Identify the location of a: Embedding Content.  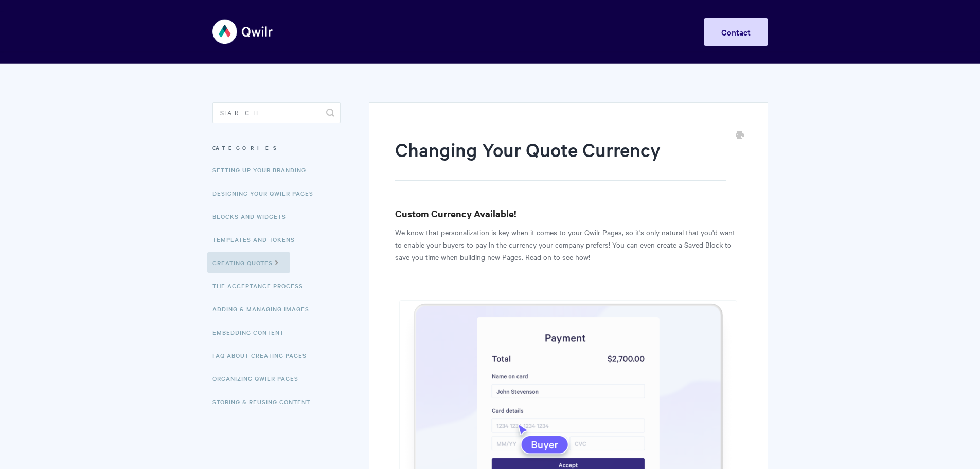
(252, 332).